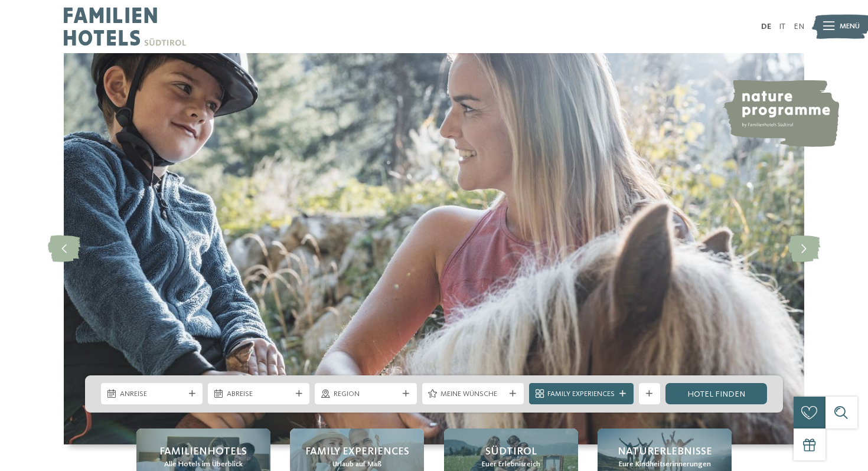 This screenshot has height=471, width=868. What do you see at coordinates (781, 26) in the screenshot?
I see `a: IT` at bounding box center [781, 26].